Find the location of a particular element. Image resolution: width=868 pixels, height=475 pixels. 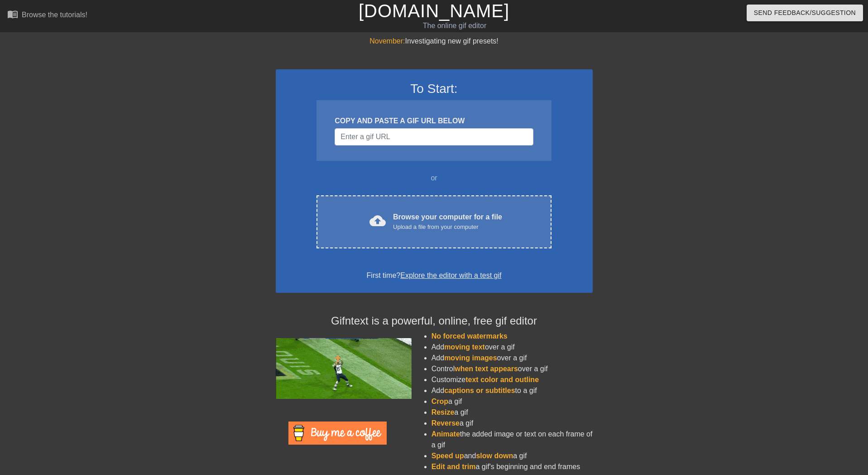

img: Buy Me A Coffee is located at coordinates (337, 433).